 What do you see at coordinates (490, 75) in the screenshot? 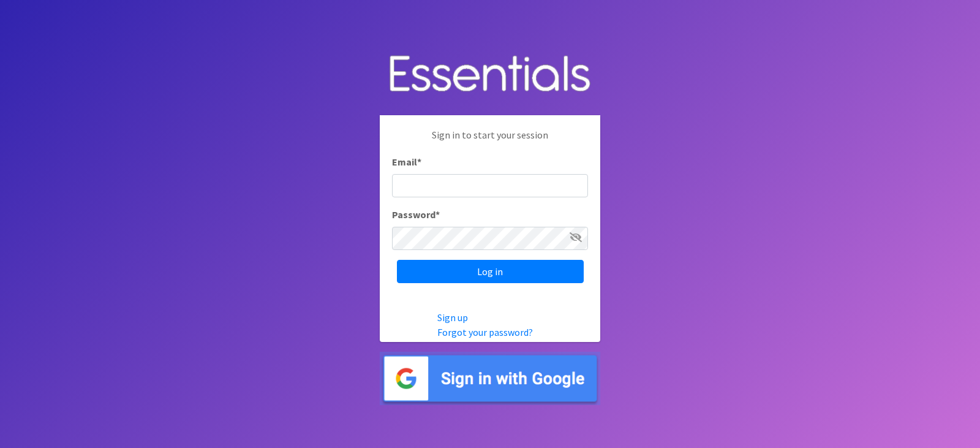
I see `img: Human Essentials` at bounding box center [490, 75].